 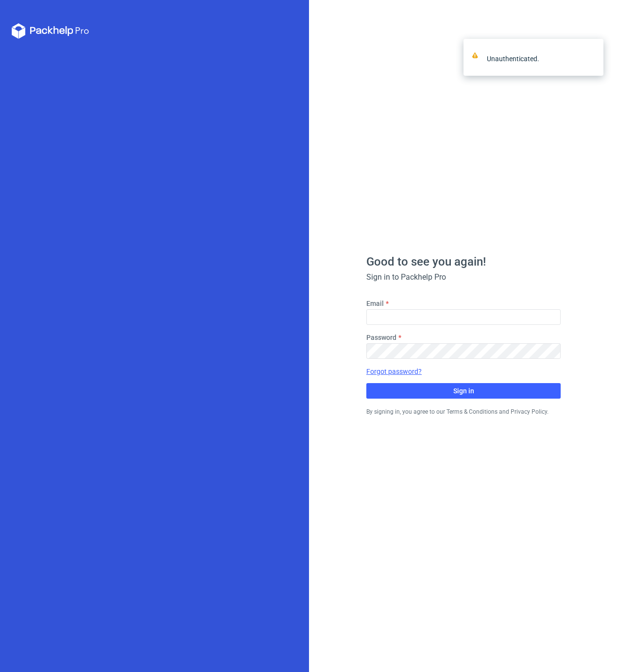 What do you see at coordinates (464, 391) in the screenshot?
I see `span: Sign in` at bounding box center [464, 391].